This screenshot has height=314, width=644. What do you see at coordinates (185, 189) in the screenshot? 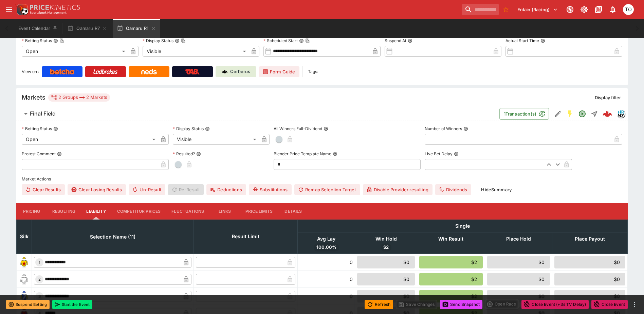
I see `span: Re-Result` at bounding box center [185, 189].